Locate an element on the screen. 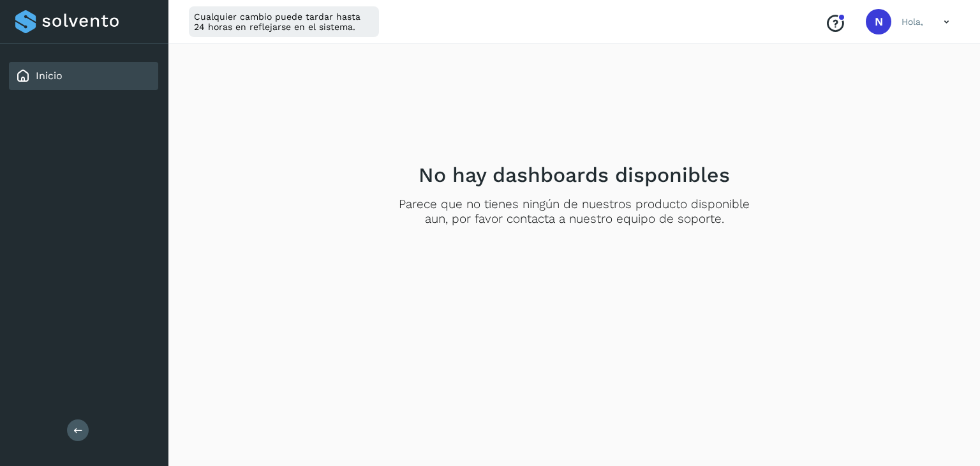 Image resolution: width=980 pixels, height=466 pixels. div: Cualquier cambio puede tardar hasta 24 horas en reflejarse en el sistema. is located at coordinates (284, 22).